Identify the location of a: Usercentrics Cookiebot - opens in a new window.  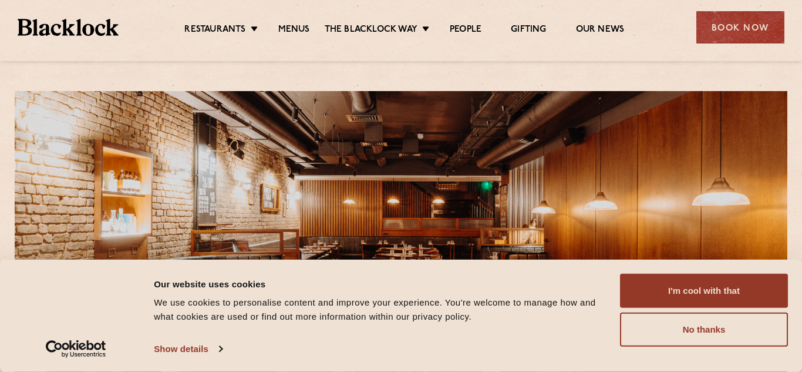
(76, 349).